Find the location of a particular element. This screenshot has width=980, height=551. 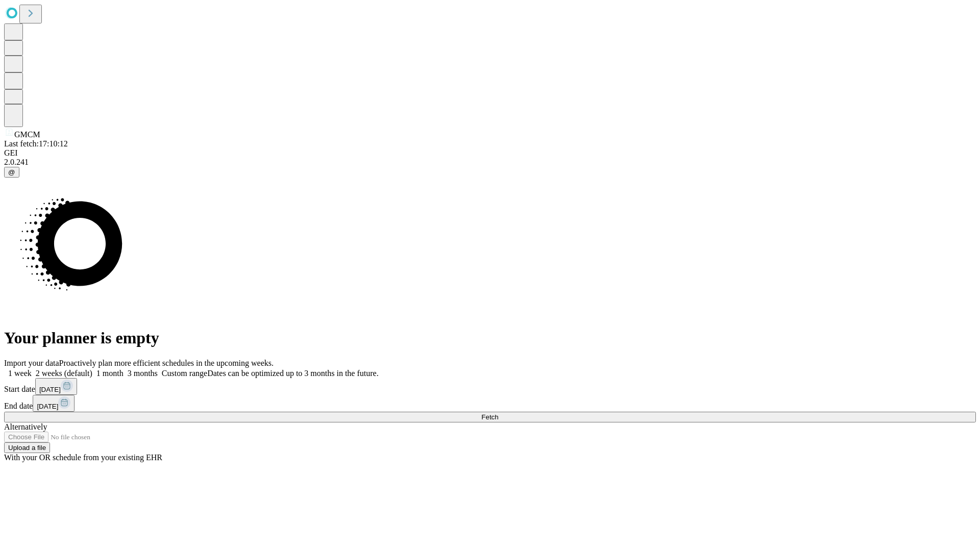

span: With your OR schedule from your existing EHR is located at coordinates (83, 458).